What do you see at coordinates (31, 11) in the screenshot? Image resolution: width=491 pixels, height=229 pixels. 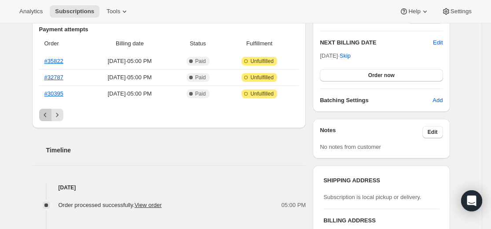 I see `span: Analytics` at bounding box center [31, 11].